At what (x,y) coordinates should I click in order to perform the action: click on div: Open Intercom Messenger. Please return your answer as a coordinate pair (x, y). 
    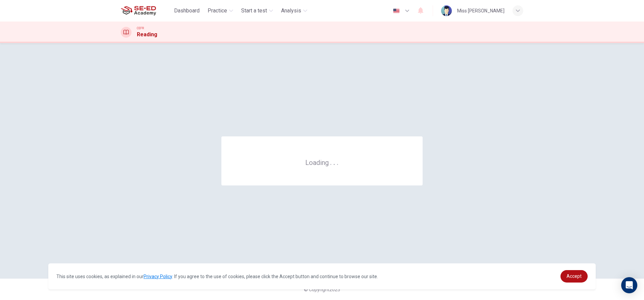
    Looking at the image, I should click on (629, 285).